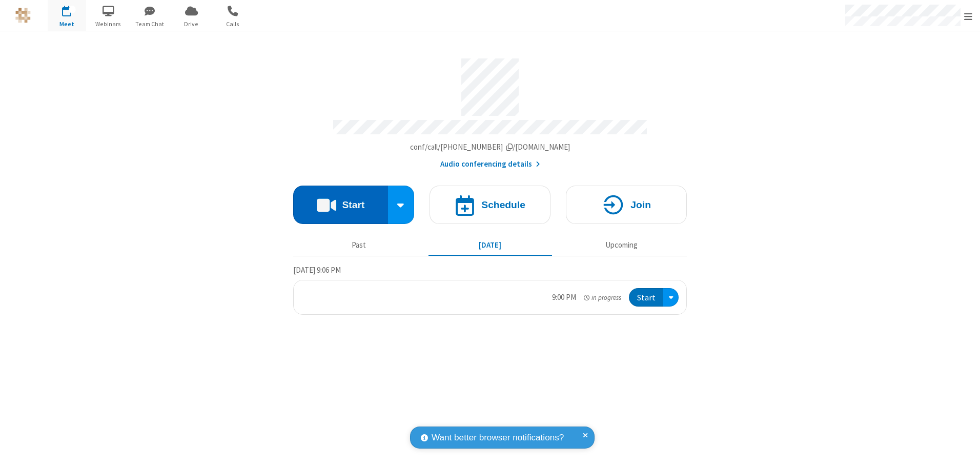  What do you see at coordinates (564, 297) in the screenshot?
I see `div: 9:00 PM` at bounding box center [564, 297].